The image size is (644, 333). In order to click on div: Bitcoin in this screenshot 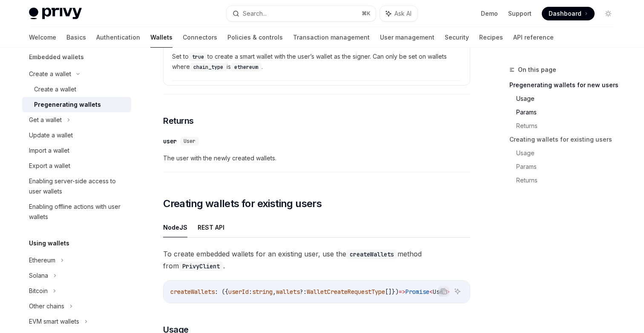, I will do `click(38, 291)`.